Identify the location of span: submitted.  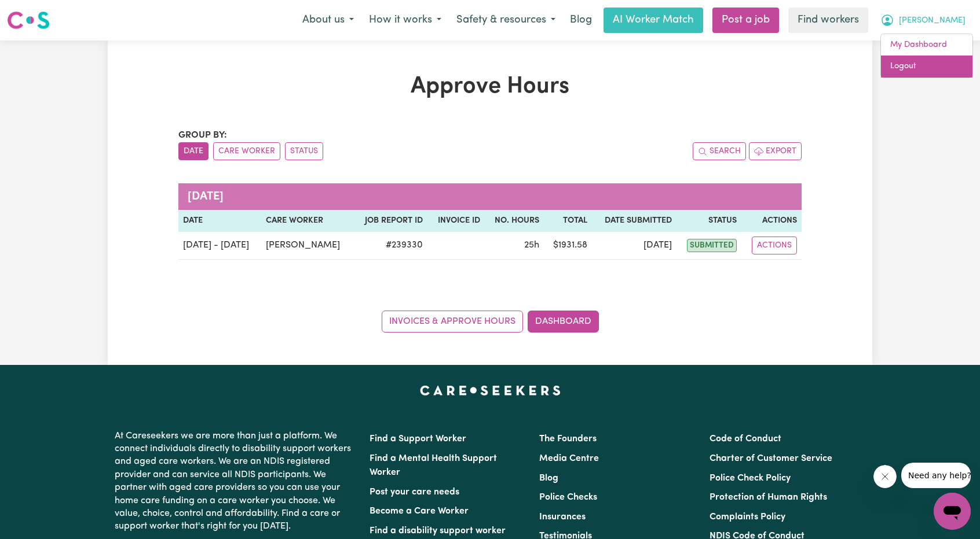
(712, 246).